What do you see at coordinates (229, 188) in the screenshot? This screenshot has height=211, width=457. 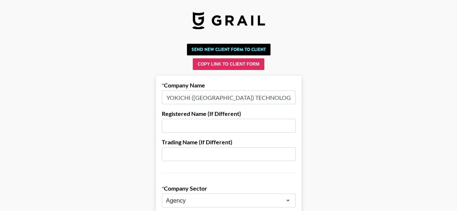 I see `label: Company Sector` at bounding box center [229, 188].